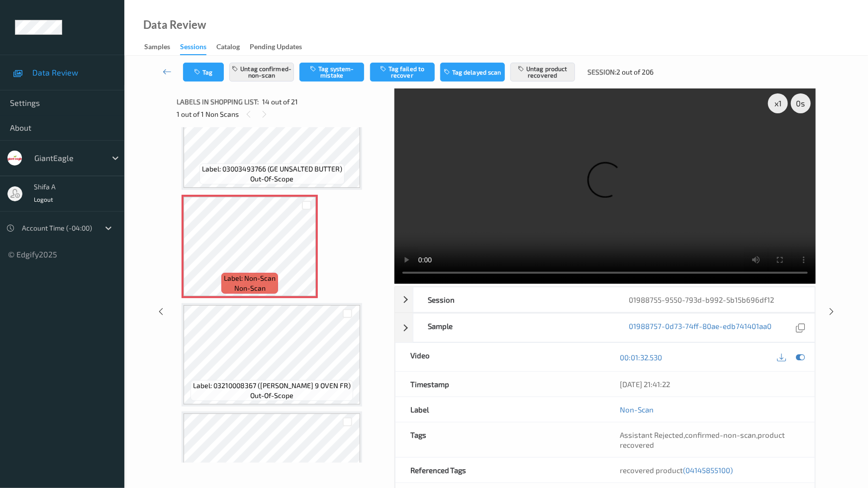 The image size is (868, 488). Describe the element at coordinates (500, 357) in the screenshot. I see `div: Video` at that location.